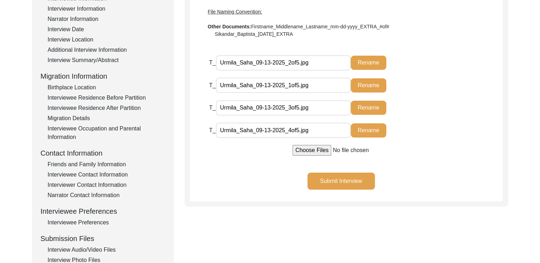  What do you see at coordinates (106, 40) in the screenshot?
I see `div: Interview Location` at bounding box center [106, 40].